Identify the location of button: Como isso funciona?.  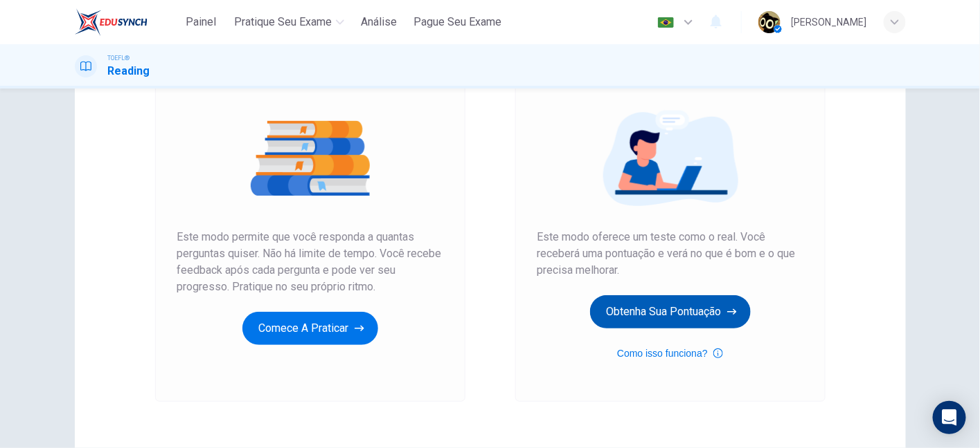
(669, 354).